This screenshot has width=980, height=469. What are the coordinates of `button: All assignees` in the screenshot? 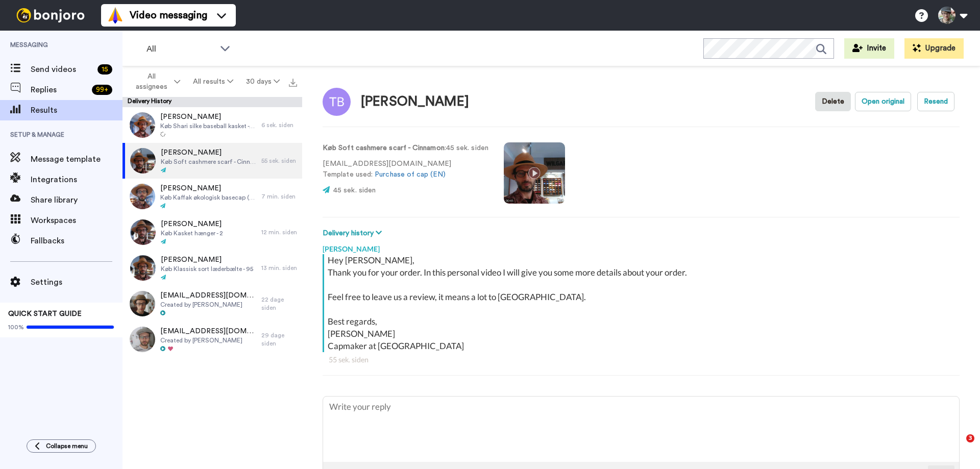 It's located at (156, 82).